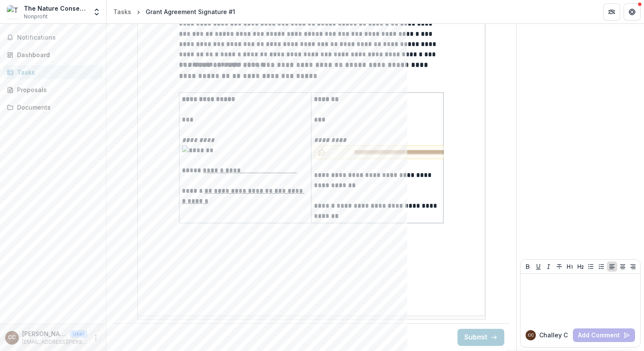 The width and height of the screenshot is (644, 351). Describe the element at coordinates (481, 337) in the screenshot. I see `button: Submit` at that location.